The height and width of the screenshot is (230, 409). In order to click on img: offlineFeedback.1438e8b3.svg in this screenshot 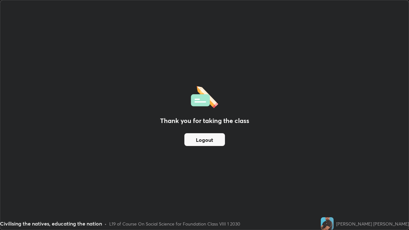, I will do `click(205, 96)`.